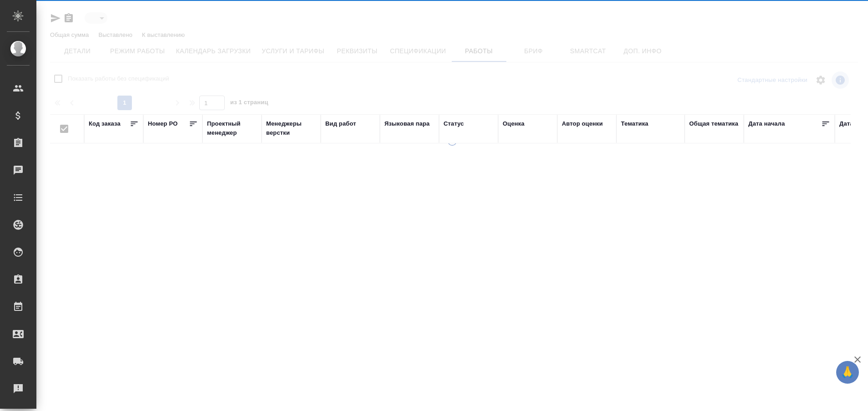 The image size is (868, 411). I want to click on div: Языковая пара, so click(407, 124).